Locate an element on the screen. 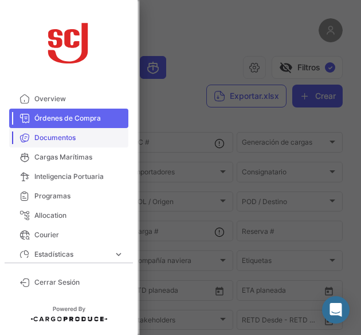 This screenshot has width=361, height=335. a: Órdenes de Compra is located at coordinates (69, 118).